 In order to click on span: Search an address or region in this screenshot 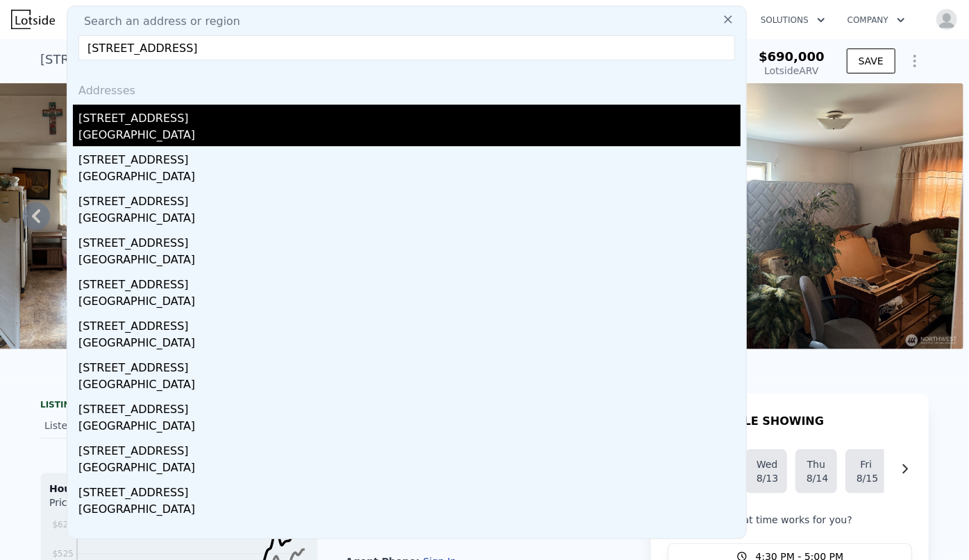, I will do `click(156, 22)`.